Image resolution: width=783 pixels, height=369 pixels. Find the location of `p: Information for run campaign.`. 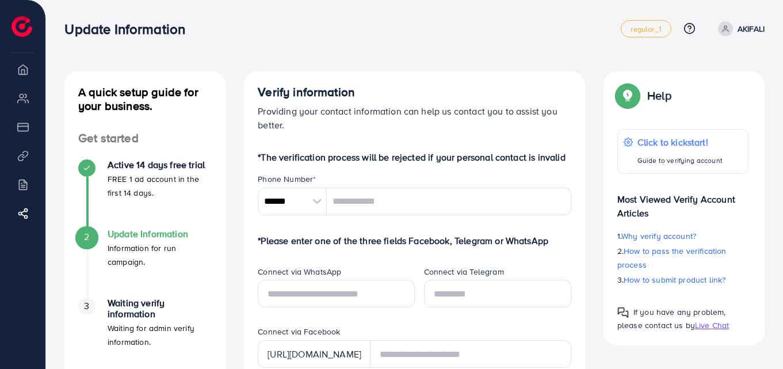

p: Information for run campaign. is located at coordinates (159, 255).